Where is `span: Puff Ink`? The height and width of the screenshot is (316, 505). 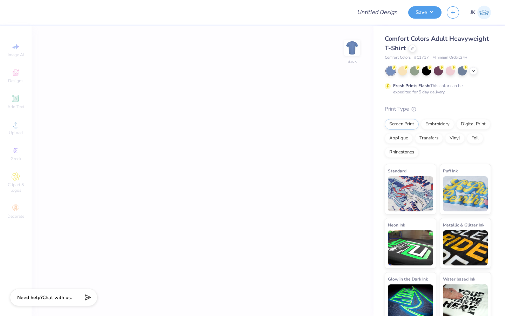
span: Puff Ink is located at coordinates (451, 171).